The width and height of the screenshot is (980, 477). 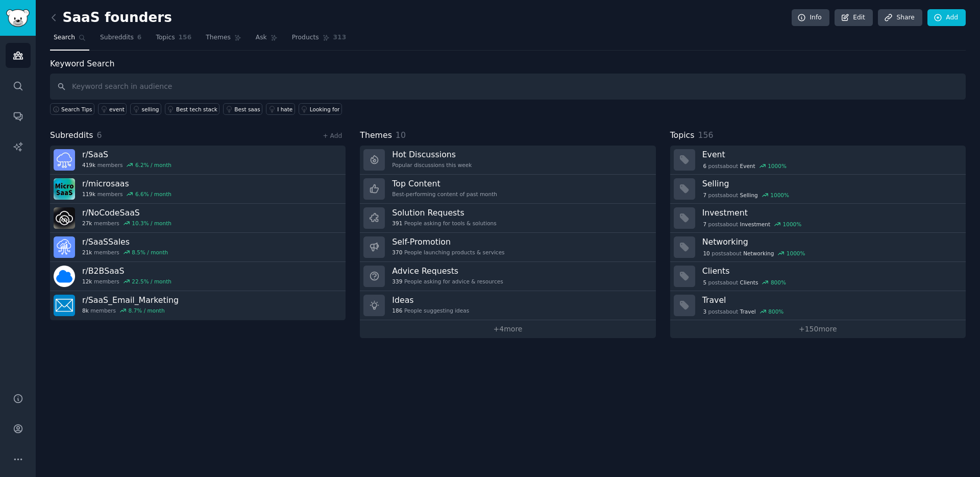 What do you see at coordinates (18, 18) in the screenshot?
I see `img: GummySearch logo` at bounding box center [18, 18].